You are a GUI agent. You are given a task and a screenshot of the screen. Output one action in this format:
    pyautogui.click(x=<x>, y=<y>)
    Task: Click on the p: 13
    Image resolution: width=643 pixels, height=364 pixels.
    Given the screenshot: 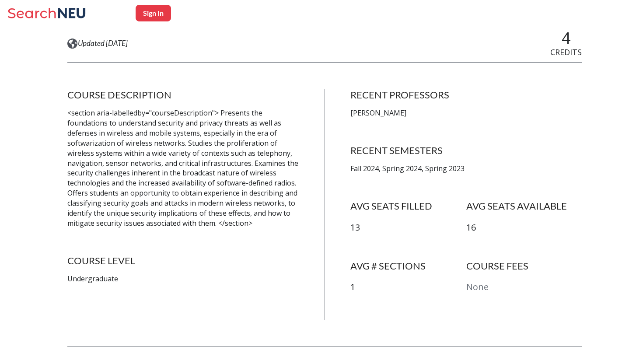 What is the action you would take?
    pyautogui.click(x=408, y=228)
    